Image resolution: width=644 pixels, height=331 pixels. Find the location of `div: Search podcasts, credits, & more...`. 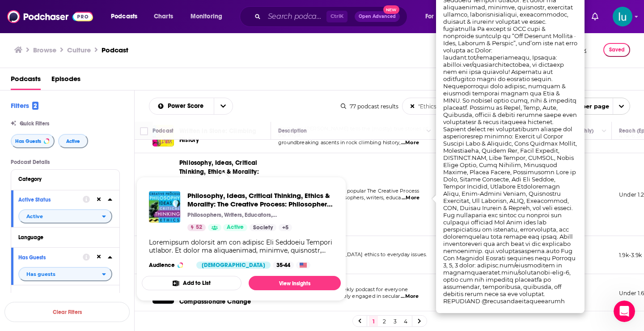

div: Search podcasts, credits, & more... is located at coordinates (332, 16).